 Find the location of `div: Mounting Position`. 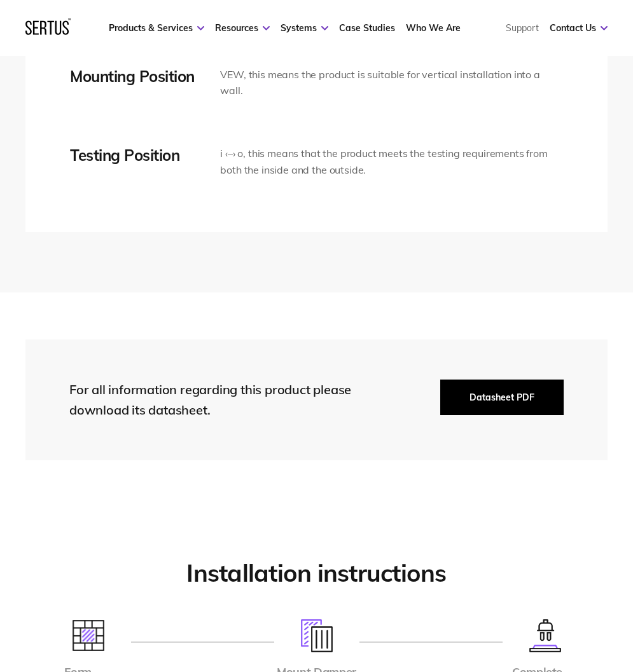

div: Mounting Position is located at coordinates (135, 77).